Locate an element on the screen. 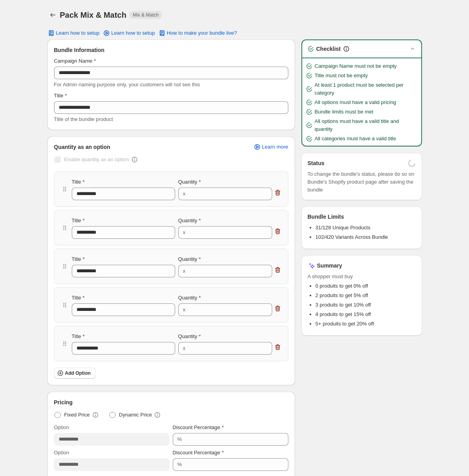 The width and height of the screenshot is (469, 476). li: 4 produits to get 15% off is located at coordinates (366, 315).